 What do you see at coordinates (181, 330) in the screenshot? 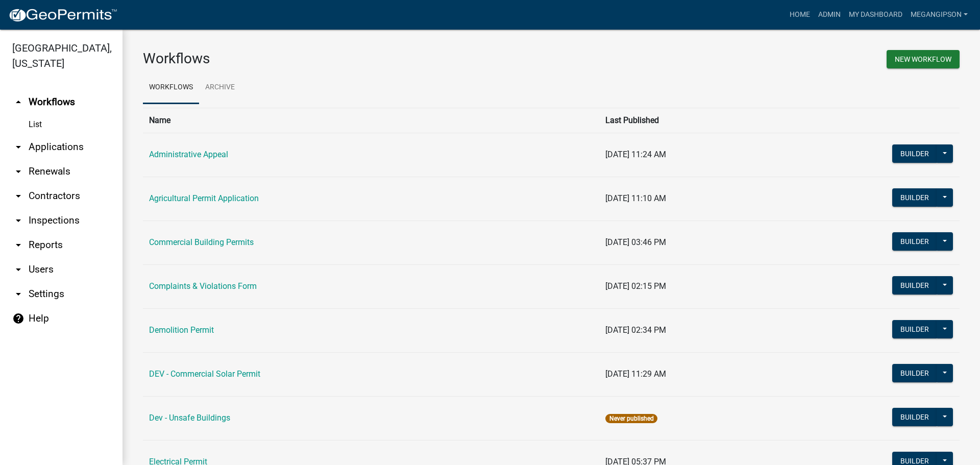
I see `a: Demolition Permit` at bounding box center [181, 330].